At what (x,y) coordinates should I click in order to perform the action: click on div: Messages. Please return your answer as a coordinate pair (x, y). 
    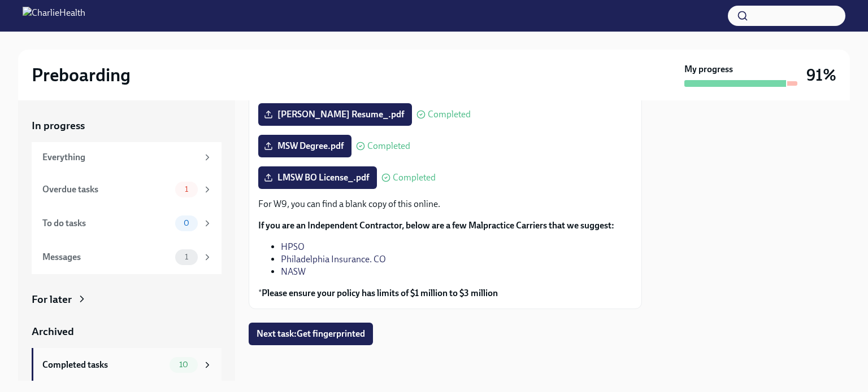
    Looking at the image, I should click on (107, 258).